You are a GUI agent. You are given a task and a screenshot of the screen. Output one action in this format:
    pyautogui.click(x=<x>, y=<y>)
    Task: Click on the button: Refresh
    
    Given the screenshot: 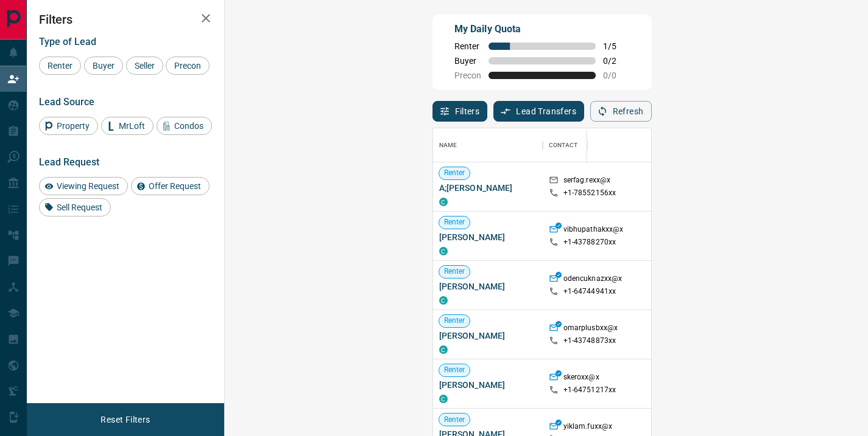 What is the action you would take?
    pyautogui.click(x=621, y=111)
    